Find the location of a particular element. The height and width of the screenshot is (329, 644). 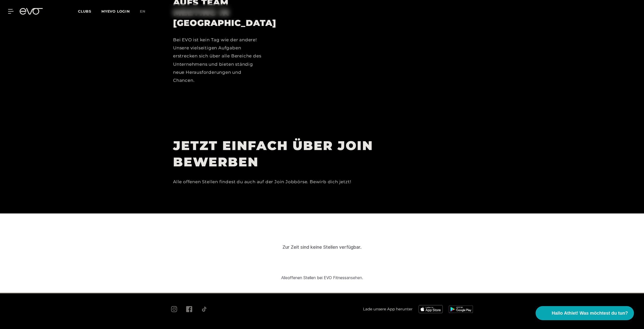

a: Clubs is located at coordinates (90, 11).